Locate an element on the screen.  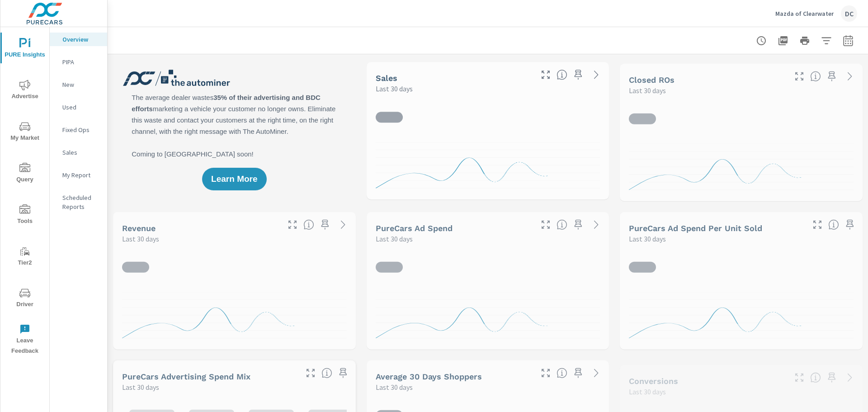
h5: PureCars Advertising Spend Mix is located at coordinates (186, 377).